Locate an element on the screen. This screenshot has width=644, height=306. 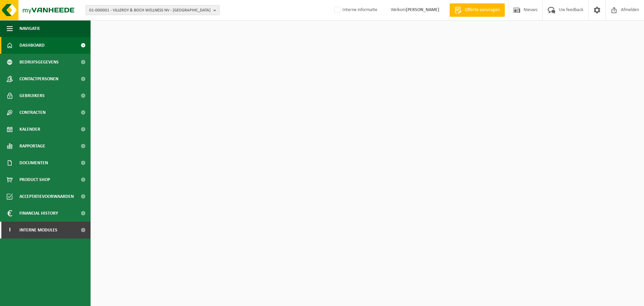
span: Offerte aanvragen is located at coordinates (482, 10).